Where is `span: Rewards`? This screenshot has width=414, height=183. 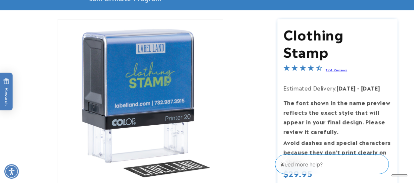
span: Rewards is located at coordinates (6, 92).